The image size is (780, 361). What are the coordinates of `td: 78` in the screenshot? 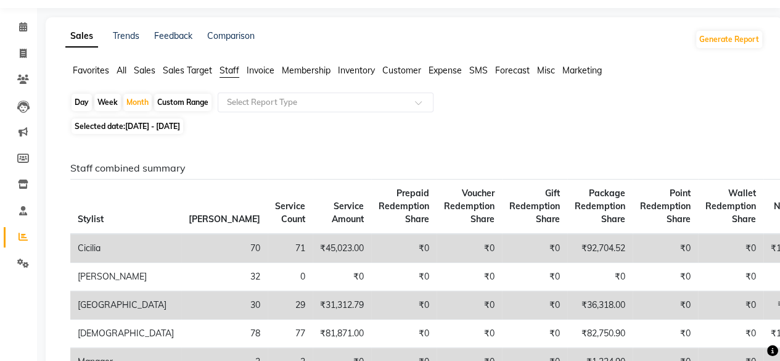 It's located at (224, 333).